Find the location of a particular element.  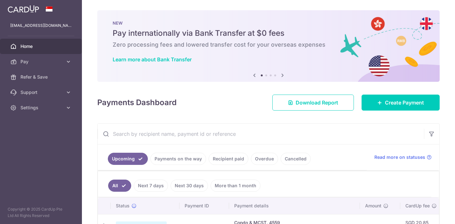

a: Download Report is located at coordinates (313, 103).